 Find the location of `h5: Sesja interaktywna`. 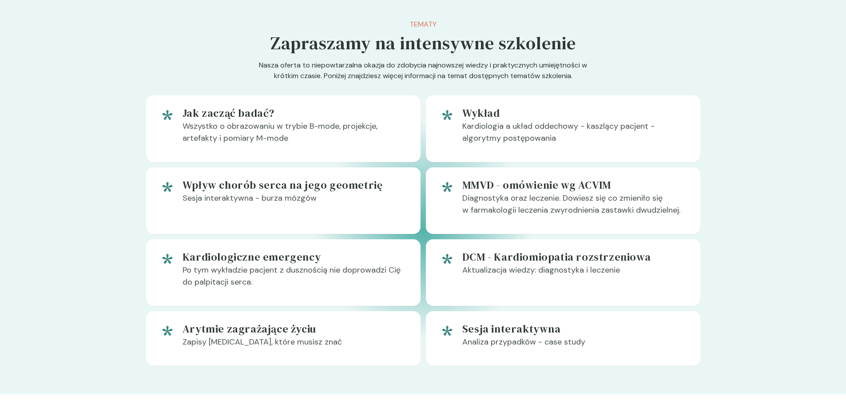

h5: Sesja interaktywna is located at coordinates (574, 329).